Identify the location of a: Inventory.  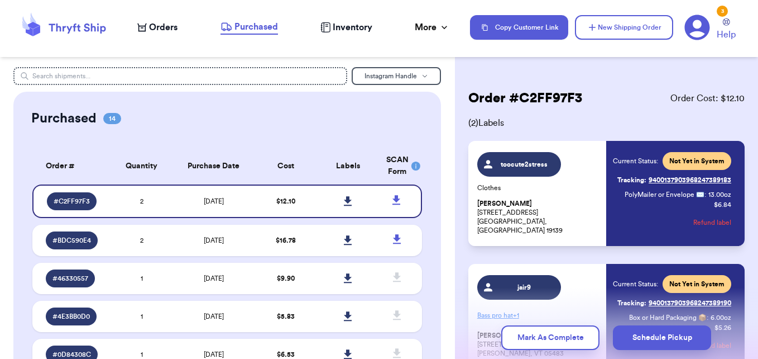
(346, 27).